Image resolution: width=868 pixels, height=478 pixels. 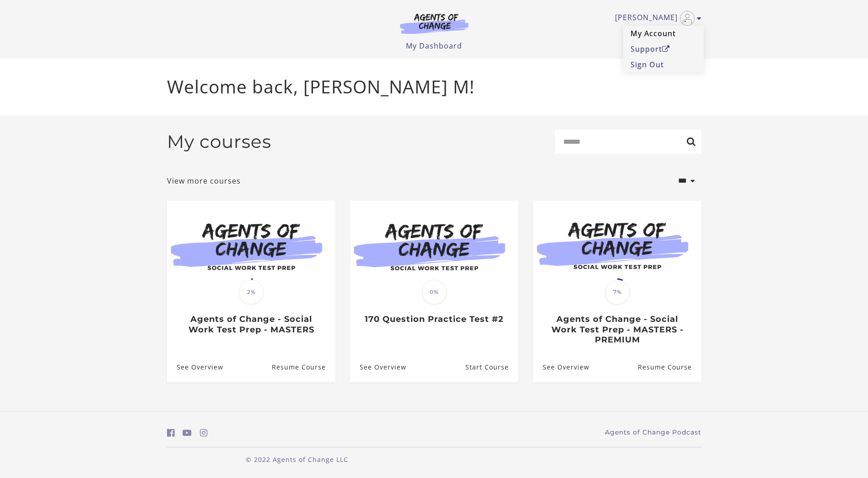 I want to click on a: 170 Question Practice Test #2: See Overview, so click(x=378, y=367).